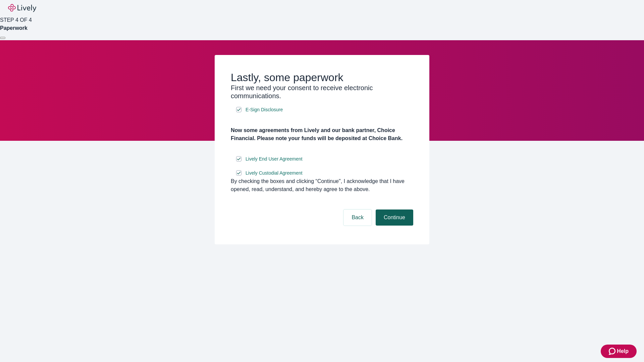  I want to click on h2: Lastly, some paperwork, so click(322, 77).